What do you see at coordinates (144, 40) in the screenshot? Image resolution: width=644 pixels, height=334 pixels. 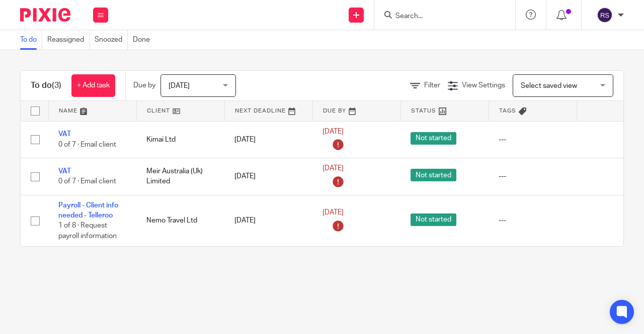 I see `a: Done` at bounding box center [144, 40].